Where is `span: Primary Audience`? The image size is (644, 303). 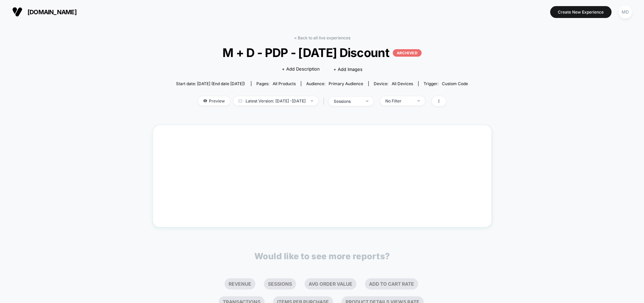
span: Primary Audience is located at coordinates (346, 84).